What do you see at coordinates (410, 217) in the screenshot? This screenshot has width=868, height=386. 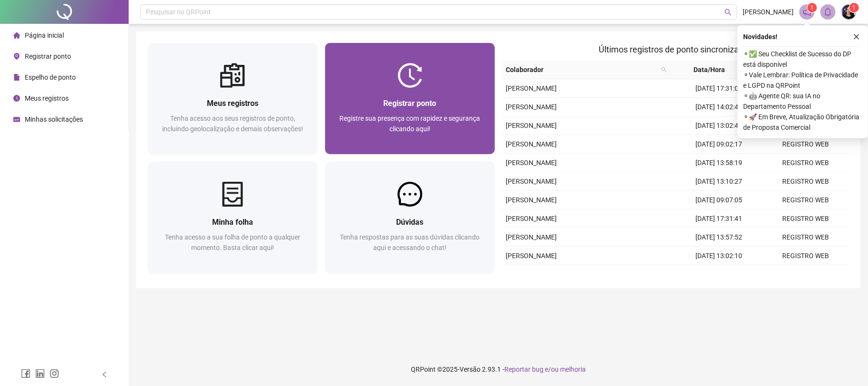 I see `a: DúvidasTenha respostas para as suas dúvidas clicando aqui e acessando o chat!` at bounding box center [410, 217].